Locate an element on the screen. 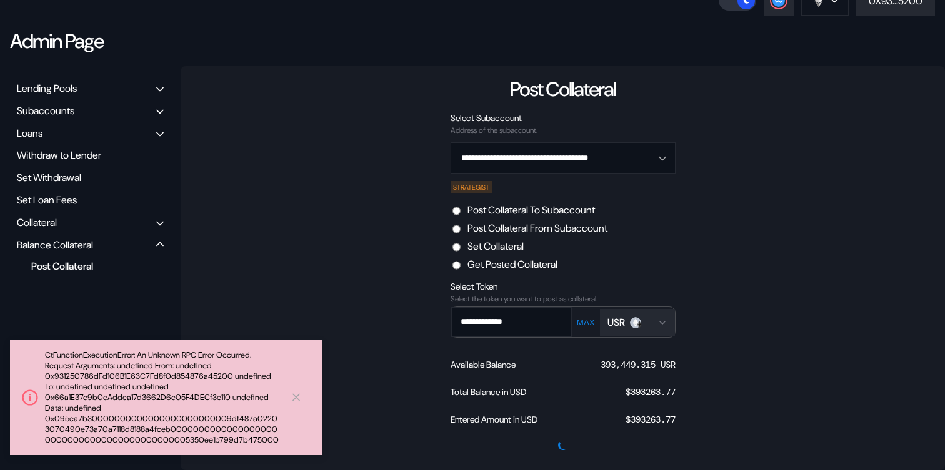  div: Select Token is located at coordinates (563, 287).